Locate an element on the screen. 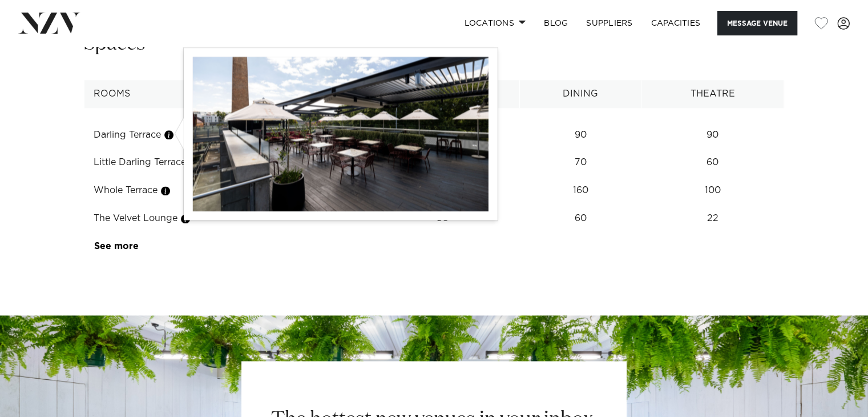 This screenshot has height=417, width=868. td: 22 is located at coordinates (712, 219).